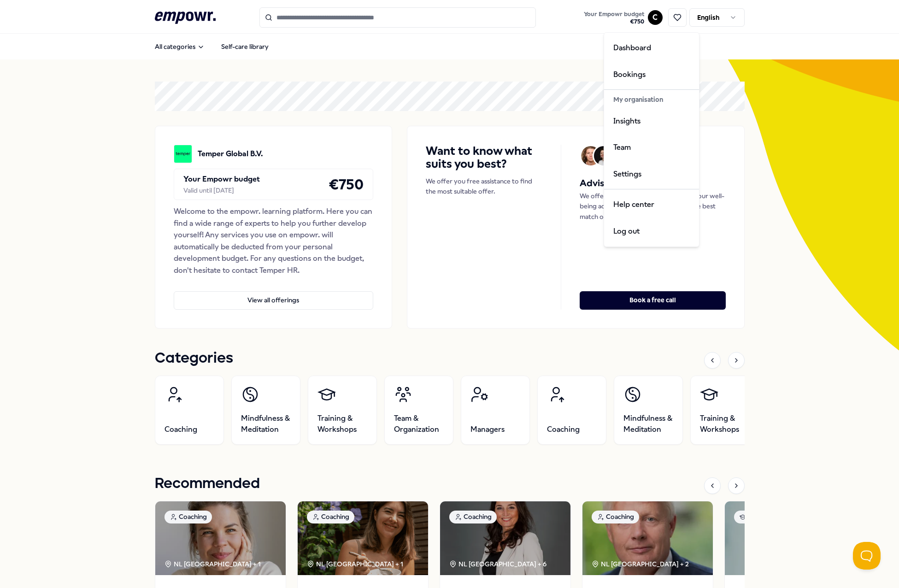 The height and width of the screenshot is (588, 899). I want to click on div: Log out, so click(652, 232).